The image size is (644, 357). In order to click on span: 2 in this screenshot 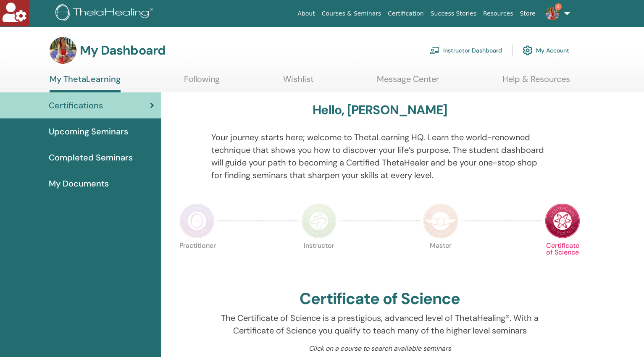, I will do `click(558, 7)`.